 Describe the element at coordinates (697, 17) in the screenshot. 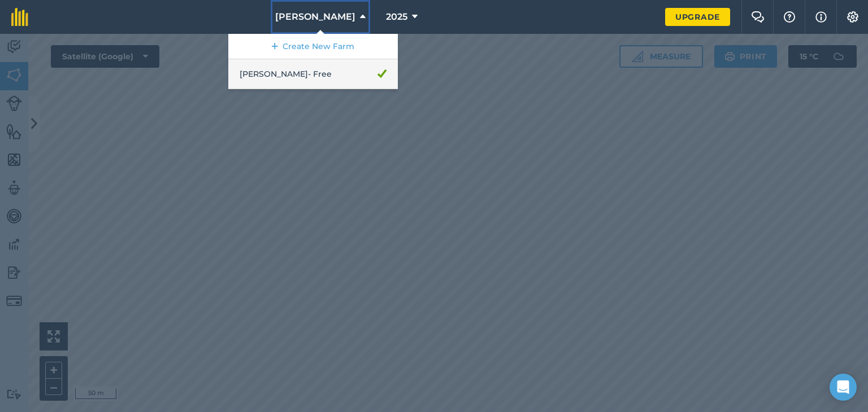

I see `a: Upgrade` at that location.